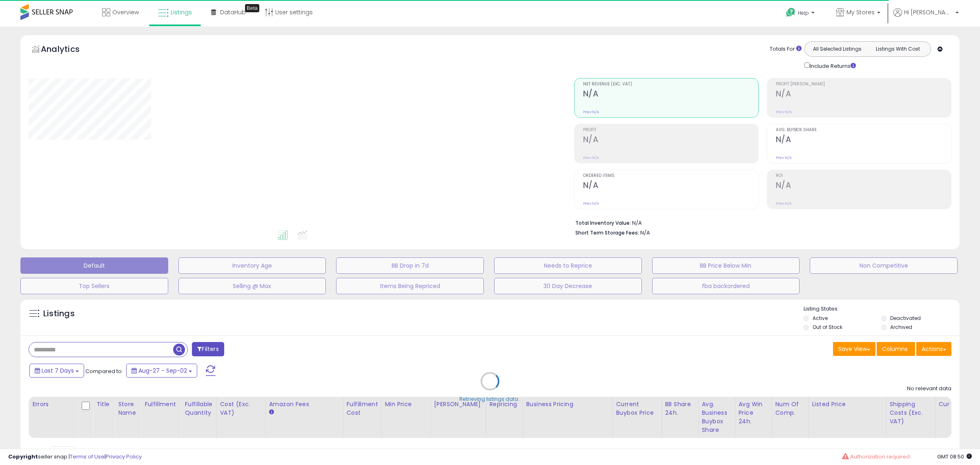 Image resolution: width=980 pixels, height=465 pixels. I want to click on span: Avg. Buybox Share, so click(864, 130).